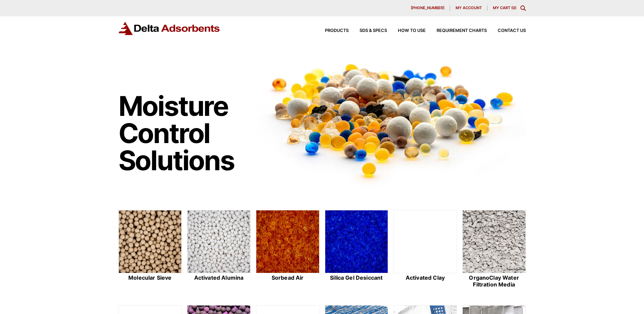  I want to click on a: Activated Alumina, so click(218, 249).